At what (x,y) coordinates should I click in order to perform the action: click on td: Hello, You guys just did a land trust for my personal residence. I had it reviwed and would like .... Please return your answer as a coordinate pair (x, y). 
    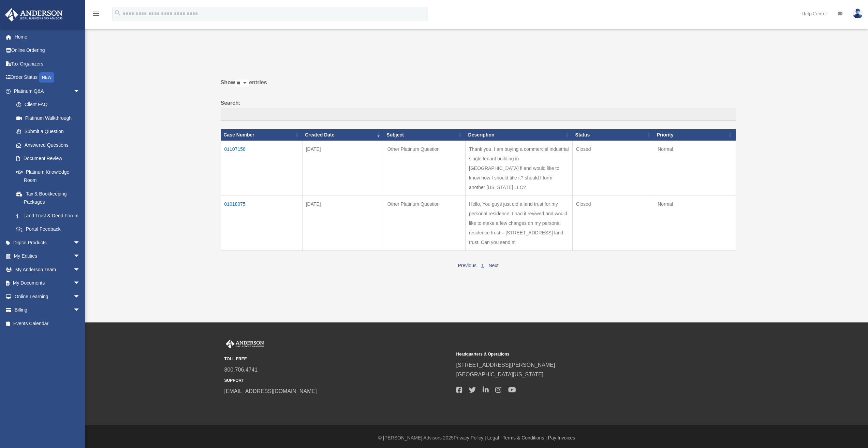
    Looking at the image, I should click on (519, 223).